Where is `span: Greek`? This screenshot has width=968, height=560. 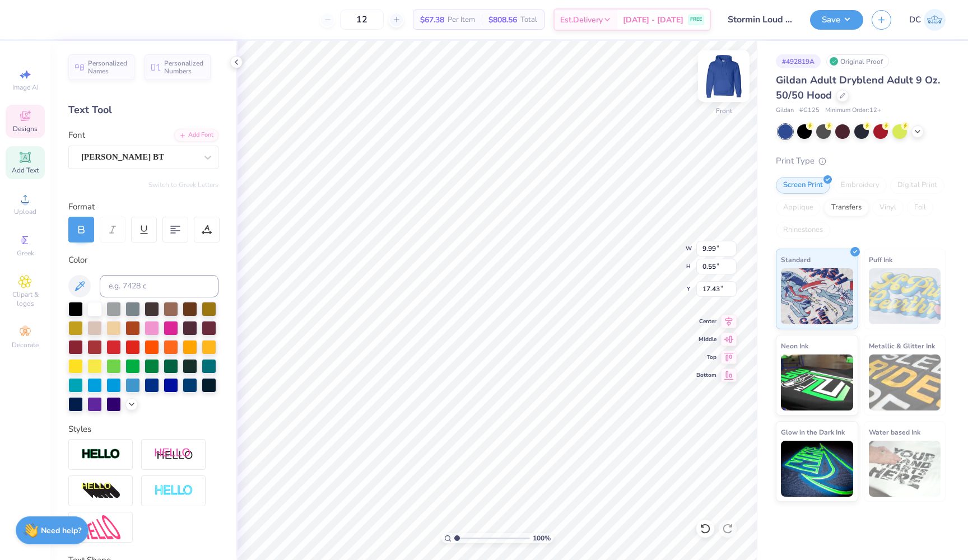
span: Greek is located at coordinates (25, 253).